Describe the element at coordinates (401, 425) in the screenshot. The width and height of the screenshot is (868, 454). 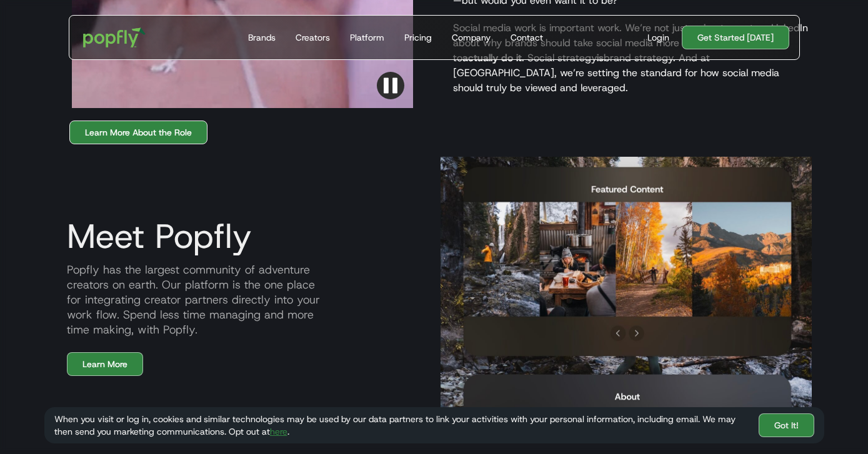
I see `div: When you visit or log in, cookies and similar technologies may be used by our data partners to li...` at that location.